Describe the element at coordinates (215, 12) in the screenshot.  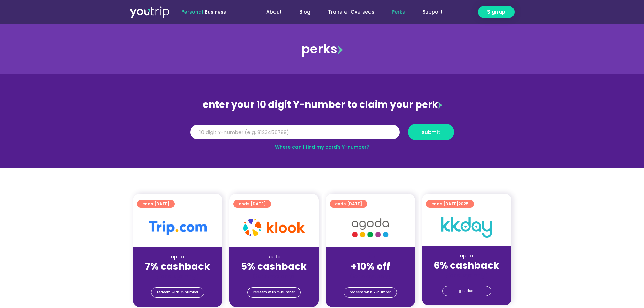
I see `a: Business` at that location.